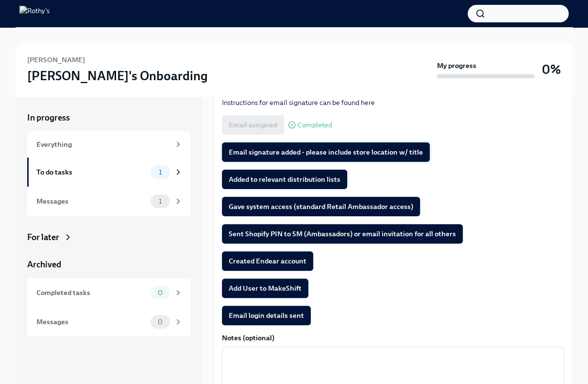 Image resolution: width=588 pixels, height=384 pixels. I want to click on button: Added to relevant distribution lists, so click(284, 179).